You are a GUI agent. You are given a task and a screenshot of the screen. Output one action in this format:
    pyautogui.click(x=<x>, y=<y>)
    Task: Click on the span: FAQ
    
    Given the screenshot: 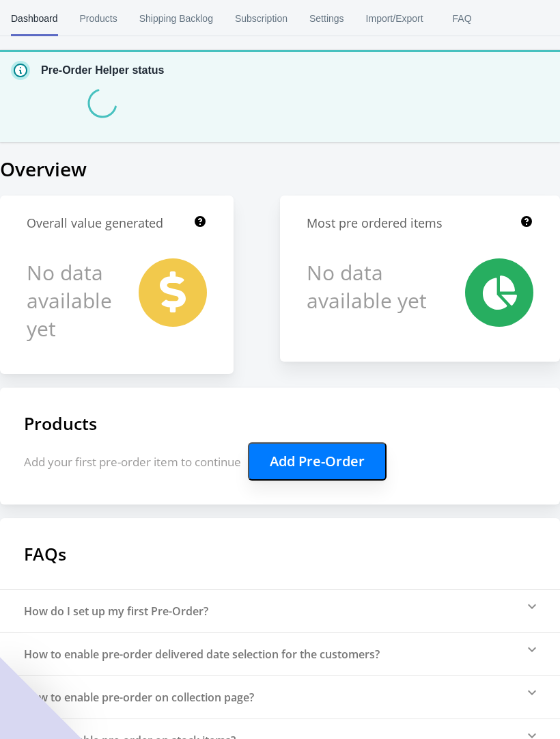 What is the action you would take?
    pyautogui.click(x=462, y=18)
    